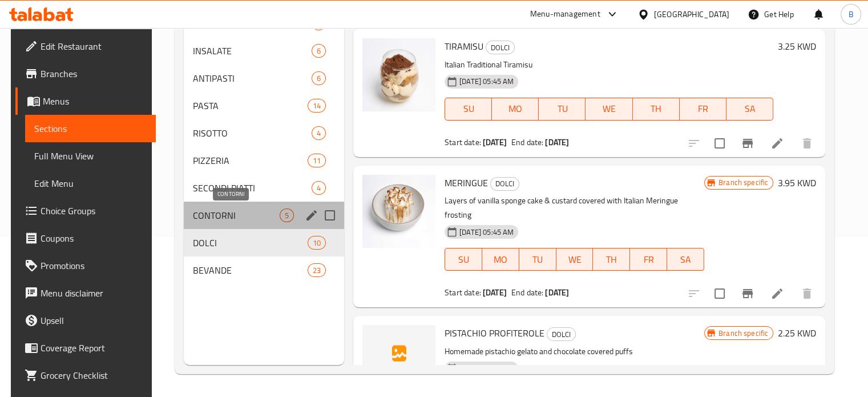 The height and width of the screenshot is (397, 868). I want to click on button: MO, so click(500, 259).